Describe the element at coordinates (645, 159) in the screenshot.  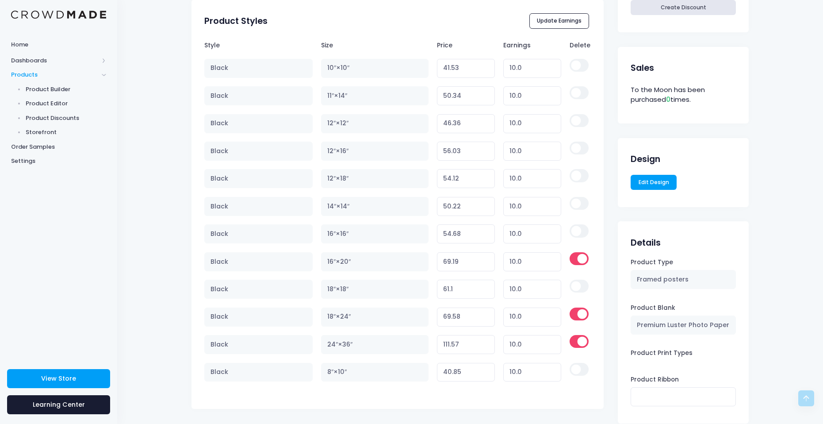
I see `h2: Design` at that location.